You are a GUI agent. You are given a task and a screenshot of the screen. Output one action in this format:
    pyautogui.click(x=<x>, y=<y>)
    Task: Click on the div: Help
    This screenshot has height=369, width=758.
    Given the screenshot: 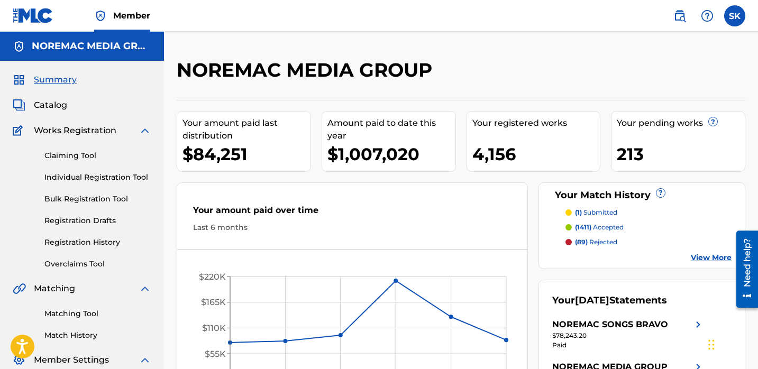 What is the action you would take?
    pyautogui.click(x=707, y=16)
    